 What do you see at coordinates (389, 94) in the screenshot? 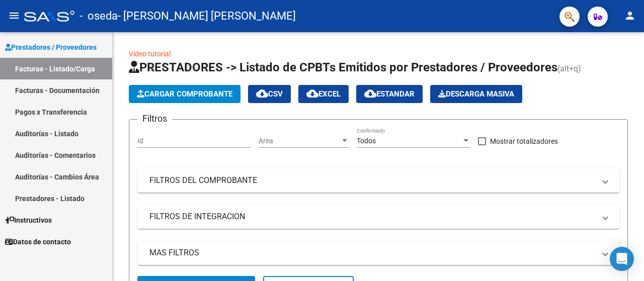
I see `button: Estandar` at bounding box center [389, 94].